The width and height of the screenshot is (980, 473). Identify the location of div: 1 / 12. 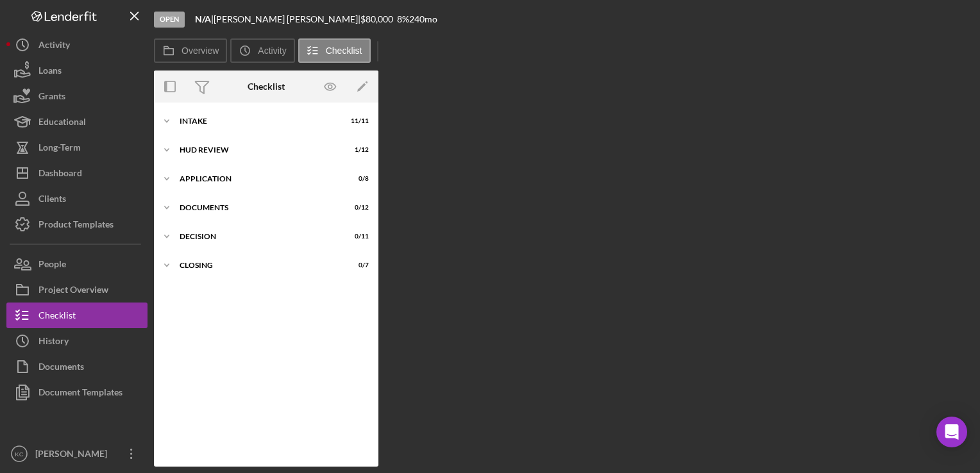
(357, 150).